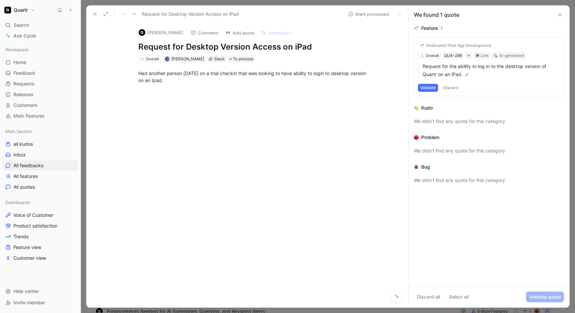 The width and height of the screenshot is (575, 313). Describe the element at coordinates (40, 116) in the screenshot. I see `a: Main Features` at that location.